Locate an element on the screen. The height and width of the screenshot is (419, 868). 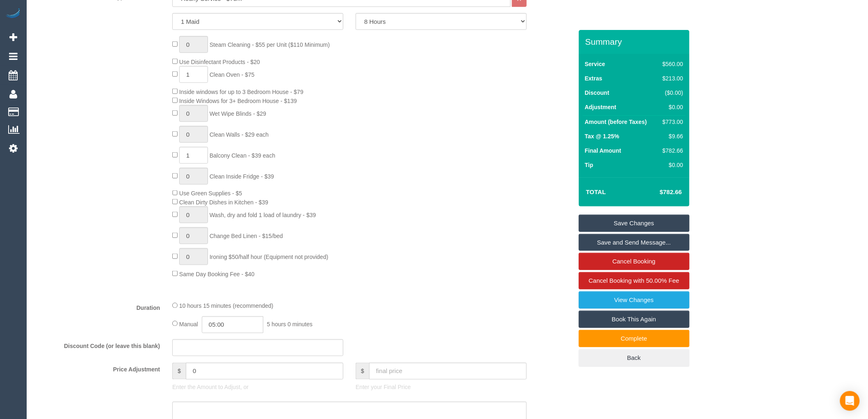
span: Inside Windows for 3+ Bedroom House - $139 is located at coordinates (238, 101).